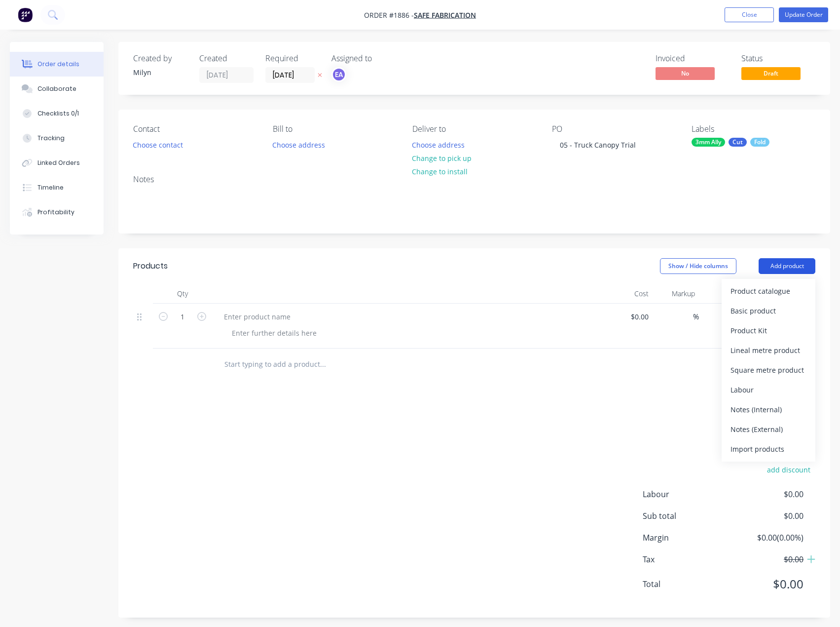 Image resolution: width=840 pixels, height=627 pixels. I want to click on div: Invoiced, so click(693, 58).